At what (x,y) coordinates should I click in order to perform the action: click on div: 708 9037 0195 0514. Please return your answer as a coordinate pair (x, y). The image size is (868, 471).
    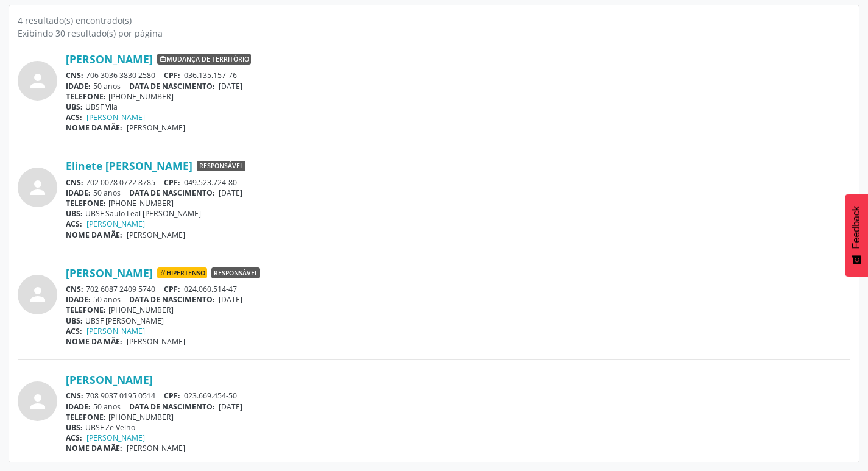
    Looking at the image, I should click on (458, 395).